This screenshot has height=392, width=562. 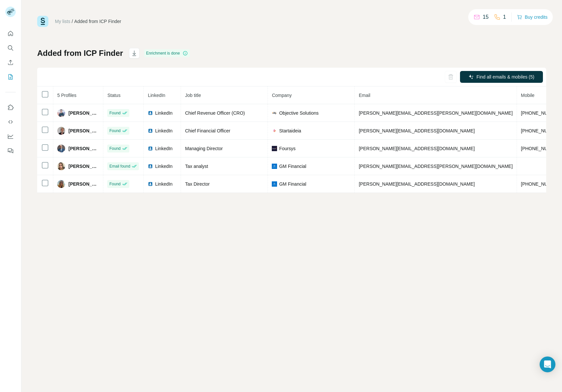 What do you see at coordinates (11, 136) in the screenshot?
I see `button: Dashboard` at bounding box center [11, 136].